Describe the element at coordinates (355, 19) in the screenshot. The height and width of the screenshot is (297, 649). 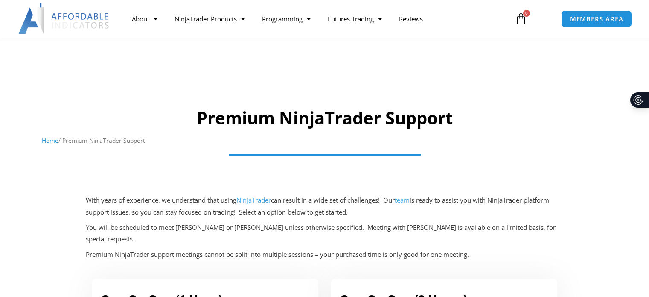
I see `a: Futures Trading` at that location.